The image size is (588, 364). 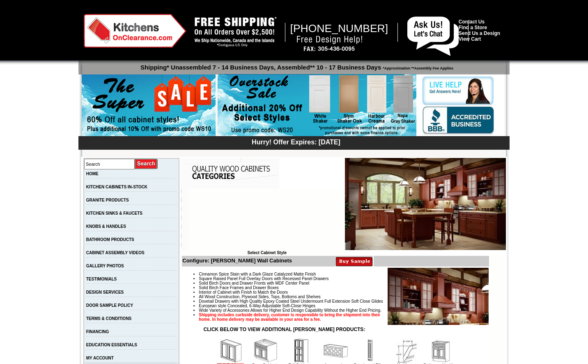 I want to click on a: View Cart, so click(x=470, y=39).